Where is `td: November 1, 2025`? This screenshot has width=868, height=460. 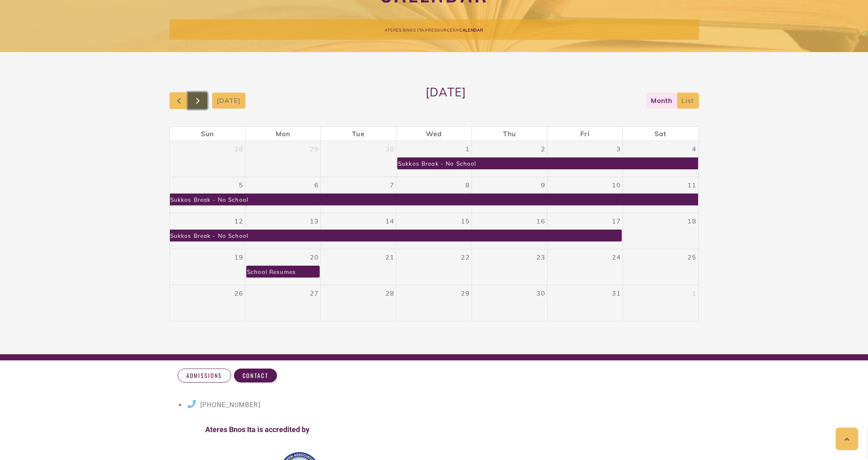 td: November 1, 2025 is located at coordinates (661, 303).